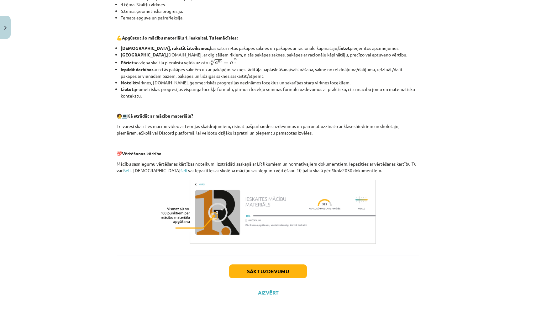 The height and width of the screenshot is (319, 536). Describe the element at coordinates (270, 18) in the screenshot. I see `li: Temata apguve un pašrefleksija.` at that location.